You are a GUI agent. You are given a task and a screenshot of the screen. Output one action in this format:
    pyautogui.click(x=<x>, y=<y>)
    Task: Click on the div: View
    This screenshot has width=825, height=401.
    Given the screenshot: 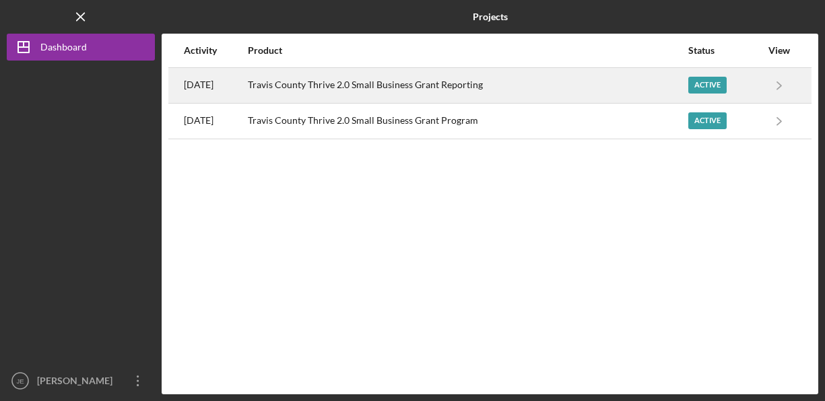 What is the action you would take?
    pyautogui.click(x=779, y=50)
    